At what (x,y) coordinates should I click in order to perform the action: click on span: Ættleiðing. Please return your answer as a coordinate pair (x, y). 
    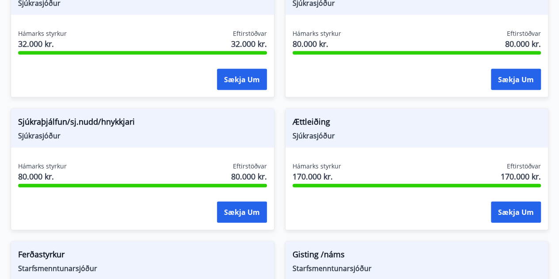
    Looking at the image, I should click on (417, 123).